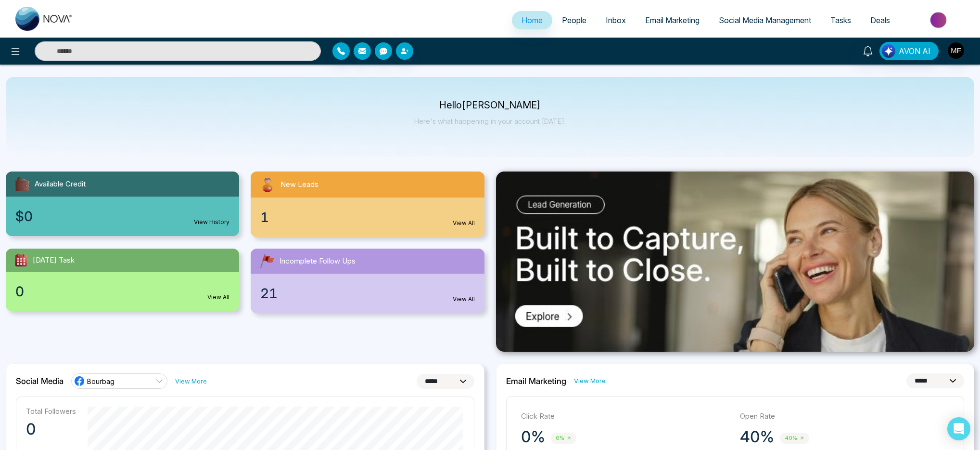  What do you see at coordinates (20, 291) in the screenshot?
I see `span: 0` at bounding box center [20, 291].